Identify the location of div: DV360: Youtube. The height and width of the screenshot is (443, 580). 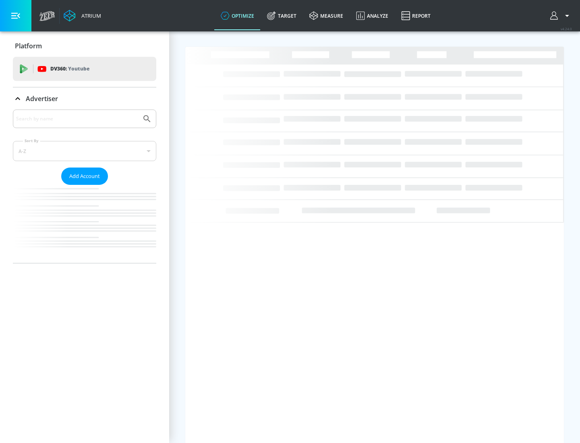
(85, 69).